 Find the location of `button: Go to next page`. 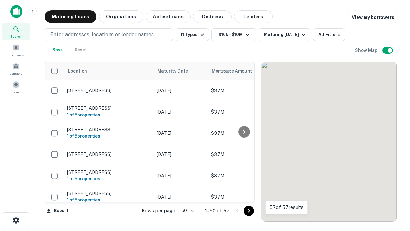

button: Go to next page is located at coordinates (249, 210).